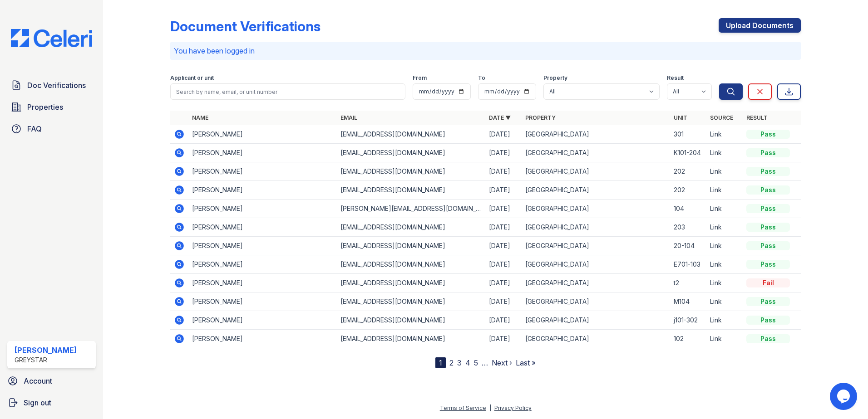 The image size is (868, 419). I want to click on td: j101-302, so click(688, 320).